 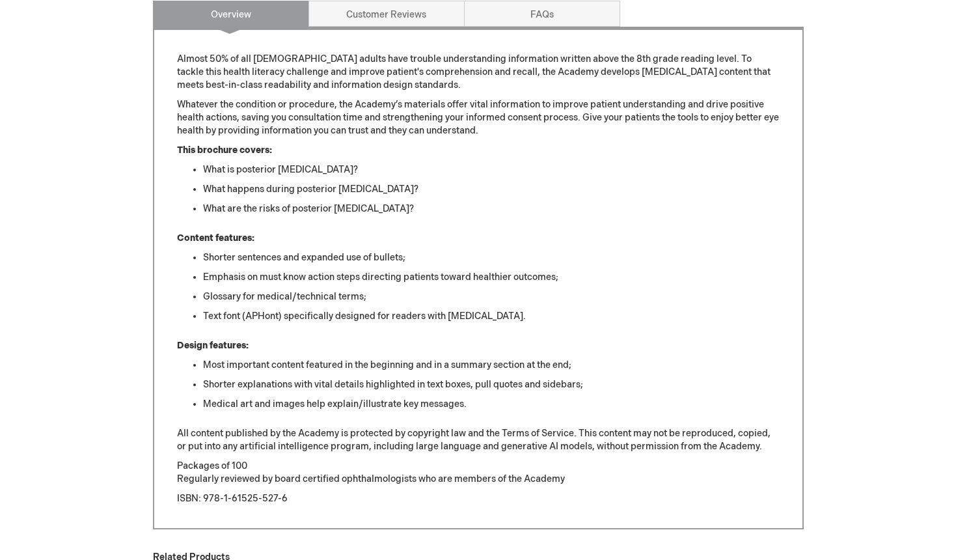 What do you see at coordinates (225, 150) in the screenshot?
I see `strong: This brochure covers:` at bounding box center [225, 150].